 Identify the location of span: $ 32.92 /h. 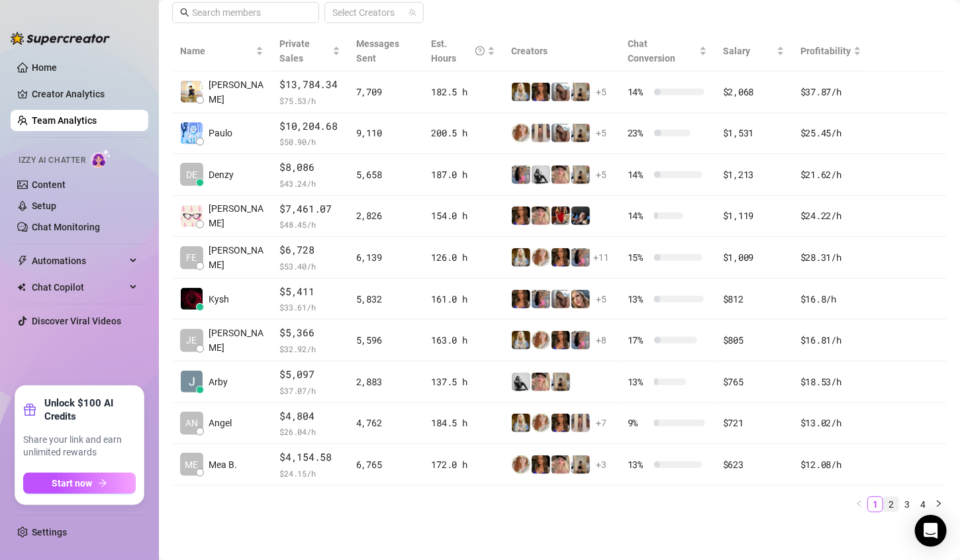
(309, 349).